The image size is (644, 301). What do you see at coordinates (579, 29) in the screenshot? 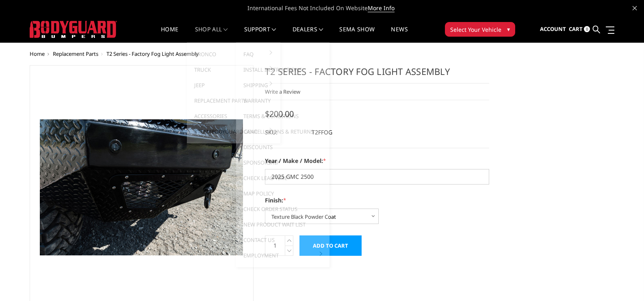
I see `a: Cart 0` at bounding box center [579, 29].